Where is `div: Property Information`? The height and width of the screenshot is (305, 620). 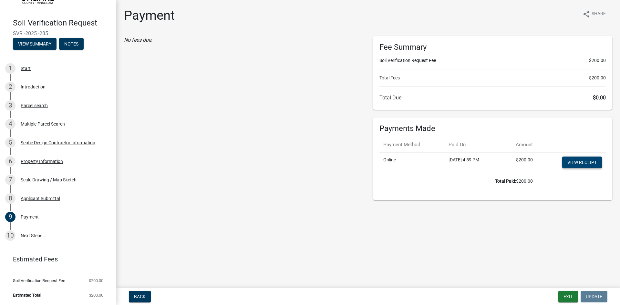
div: Property Information is located at coordinates (42, 161).